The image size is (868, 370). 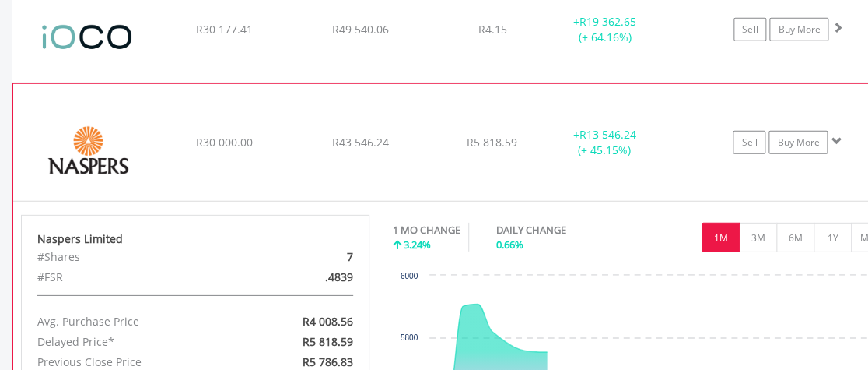 I want to click on button: 3M, so click(x=758, y=238).